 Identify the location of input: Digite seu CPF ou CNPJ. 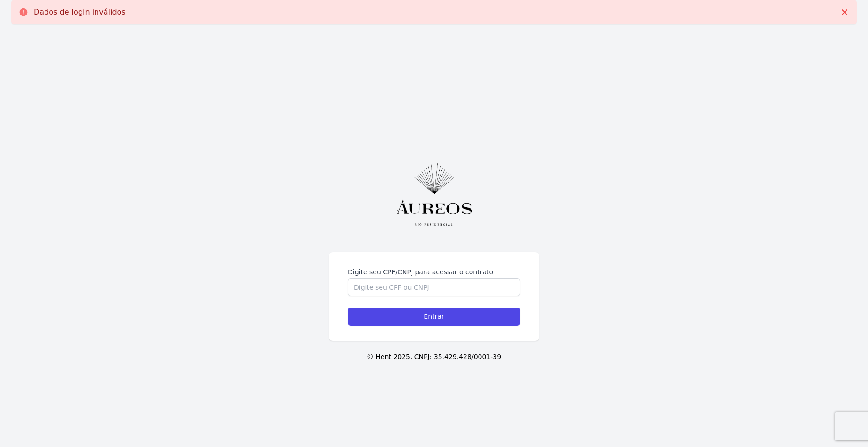
(434, 288).